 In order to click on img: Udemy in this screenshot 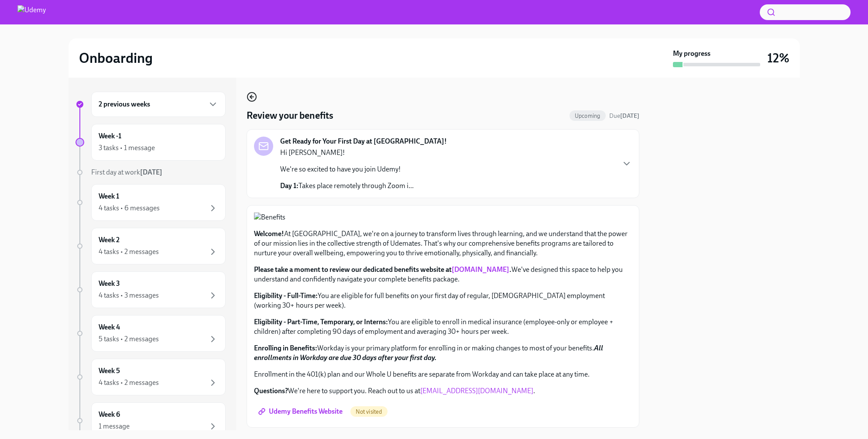, I will do `click(32, 12)`.